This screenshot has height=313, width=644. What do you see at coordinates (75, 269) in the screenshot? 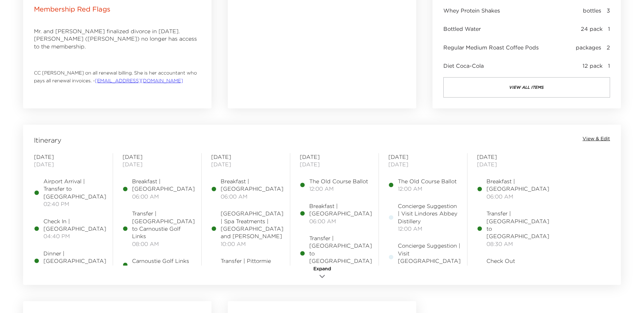
I see `span: 07:30 PM` at bounding box center [75, 269].